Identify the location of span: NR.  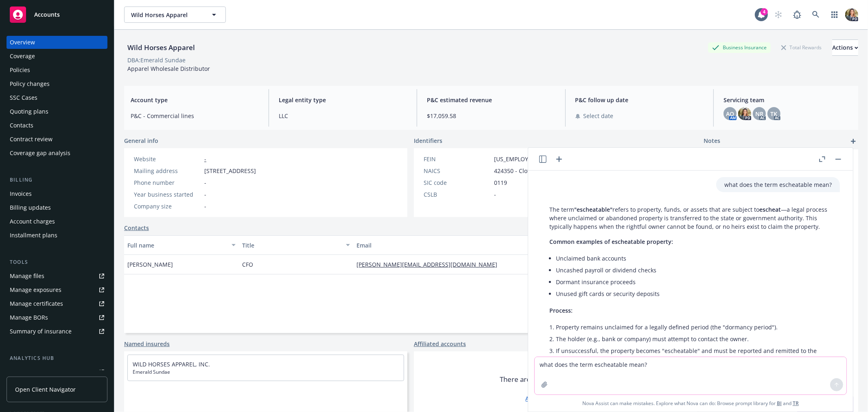
(760, 113).